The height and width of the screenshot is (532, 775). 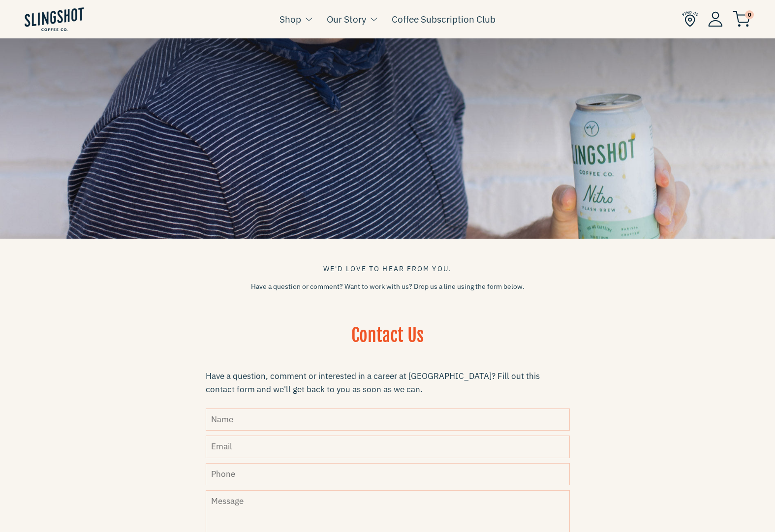 I want to click on a: 0, so click(x=741, y=19).